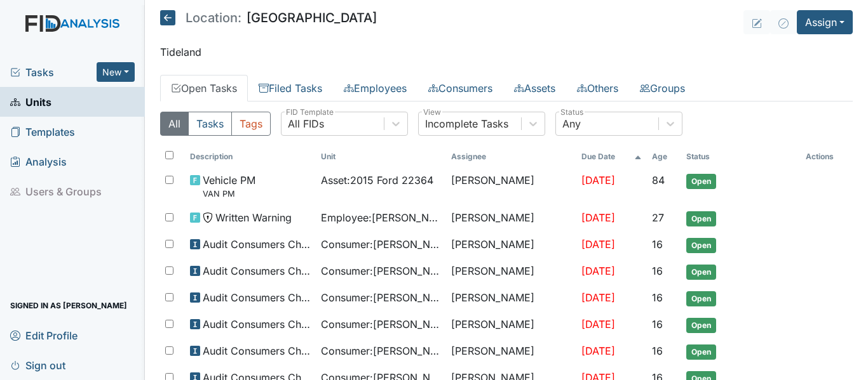 The height and width of the screenshot is (380, 868). Describe the element at coordinates (534, 88) in the screenshot. I see `a: Assets` at that location.